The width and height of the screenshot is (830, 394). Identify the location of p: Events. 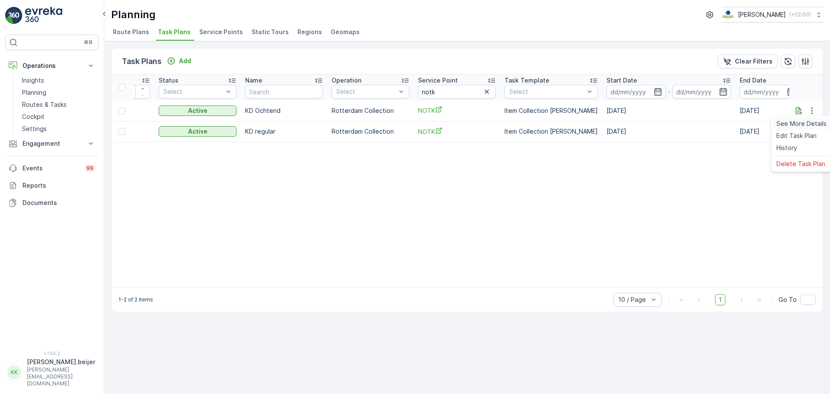
(51, 168).